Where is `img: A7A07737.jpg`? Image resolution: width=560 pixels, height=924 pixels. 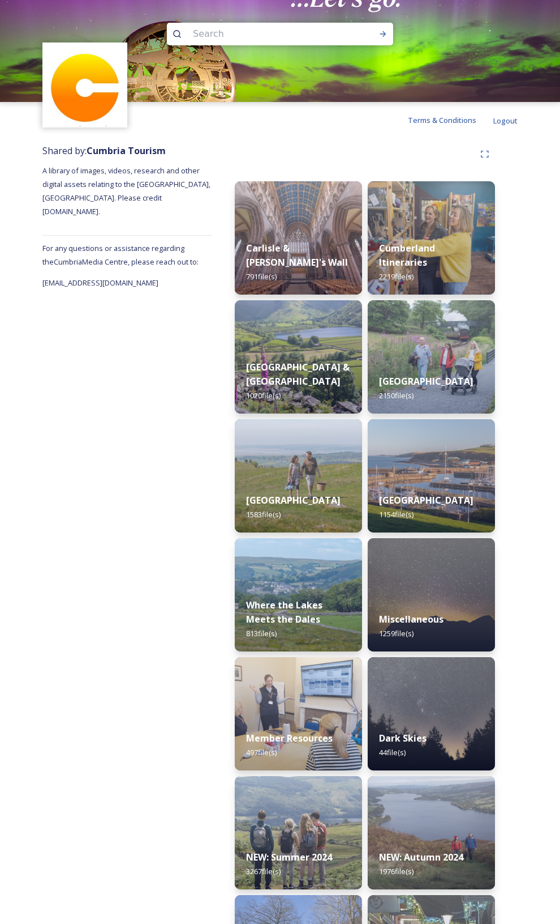
img: A7A07737.jpg is located at coordinates (431, 713).